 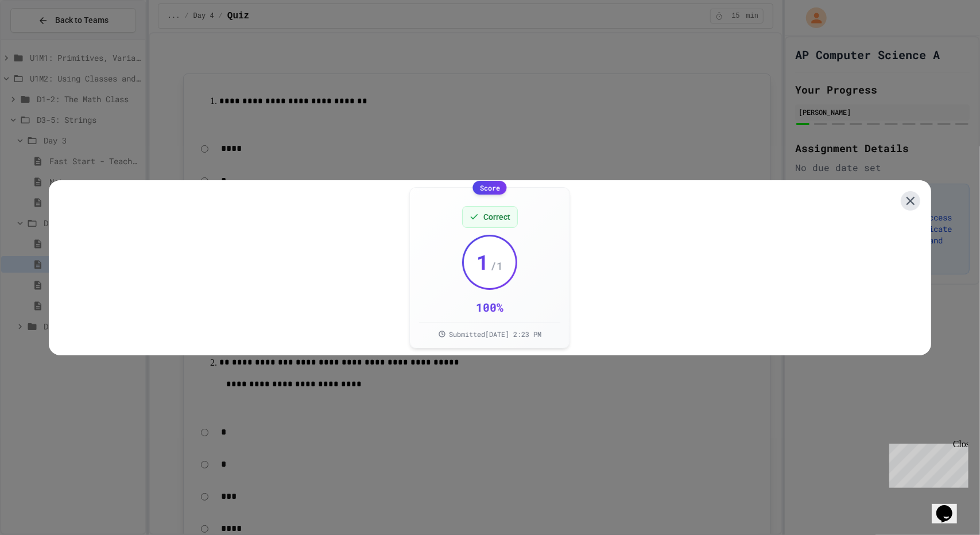 What do you see at coordinates (497, 266) in the screenshot?
I see `span: / 1` at bounding box center [497, 266].